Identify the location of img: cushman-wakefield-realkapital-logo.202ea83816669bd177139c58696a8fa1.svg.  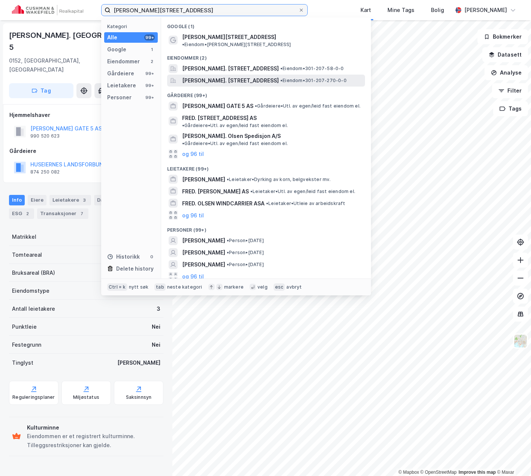
(48, 10).